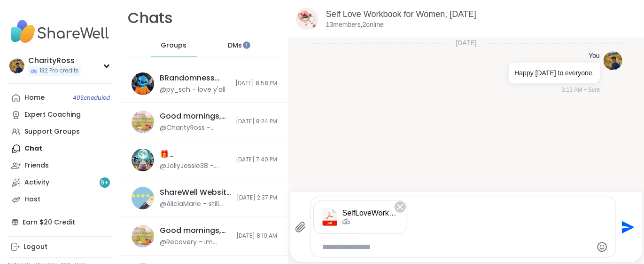 The image size is (644, 264). Describe the element at coordinates (627, 226) in the screenshot. I see `button: Send` at that location.